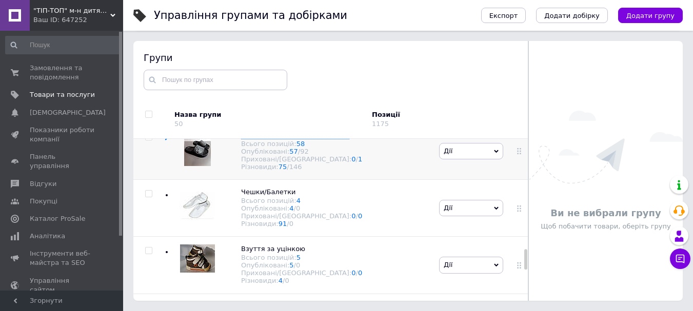 This screenshot has width=693, height=311. I want to click on span: Покупці, so click(44, 202).